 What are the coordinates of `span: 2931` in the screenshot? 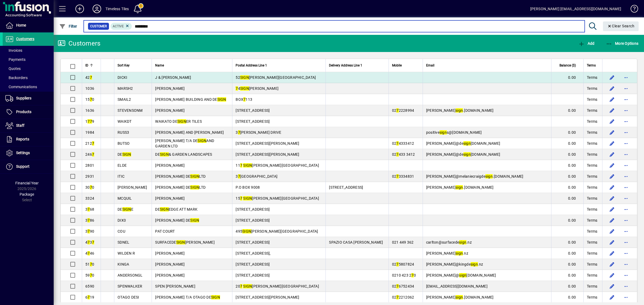 It's located at (89, 177).